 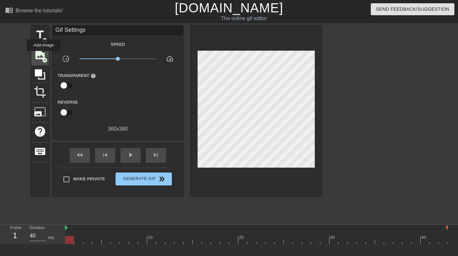 I want to click on div: 20, so click(x=242, y=238).